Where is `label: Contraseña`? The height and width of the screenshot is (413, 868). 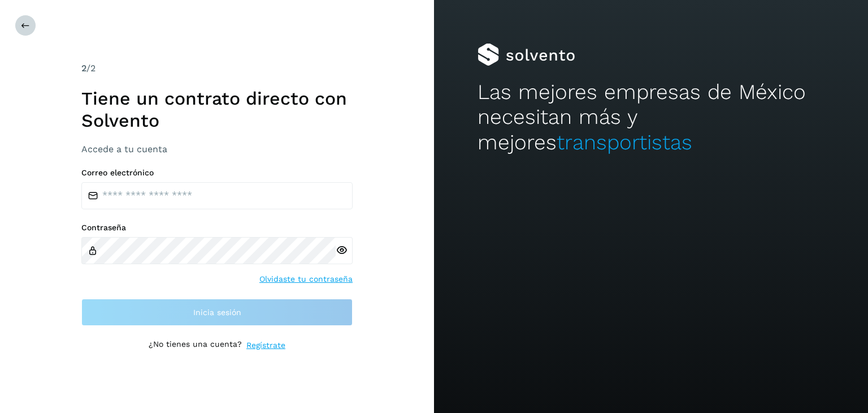 label: Contraseña is located at coordinates (217, 227).